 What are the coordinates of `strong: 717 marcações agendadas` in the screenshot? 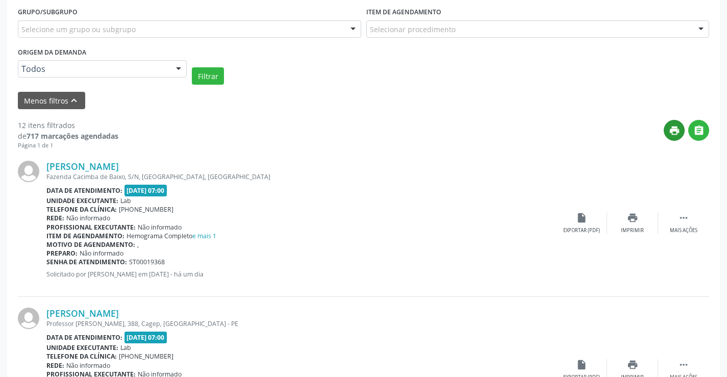 It's located at (72, 136).